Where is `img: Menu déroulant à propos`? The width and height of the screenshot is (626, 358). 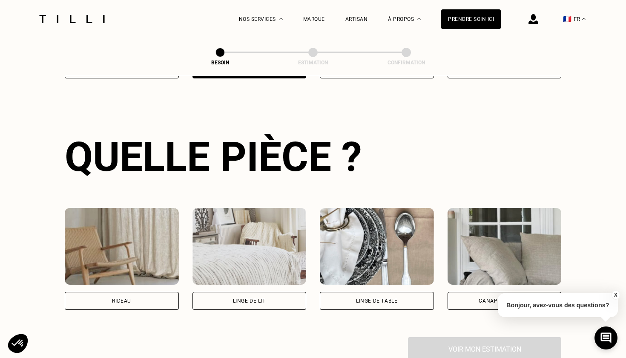
img: Menu déroulant à propos is located at coordinates (419, 19).